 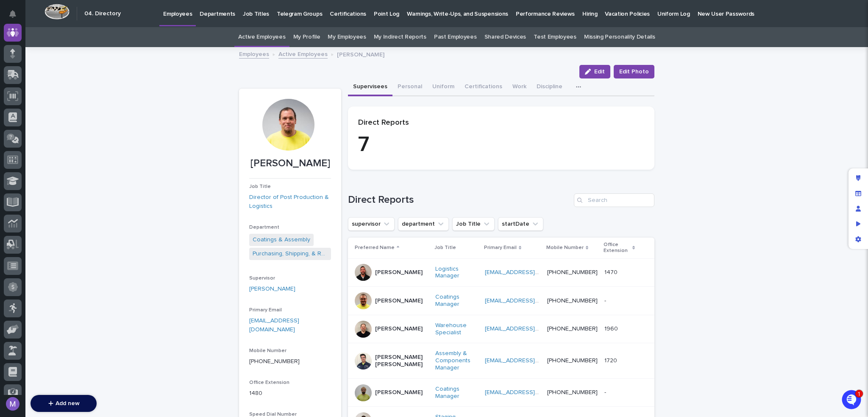 I want to click on a: Missing Personality Details, so click(x=620, y=37).